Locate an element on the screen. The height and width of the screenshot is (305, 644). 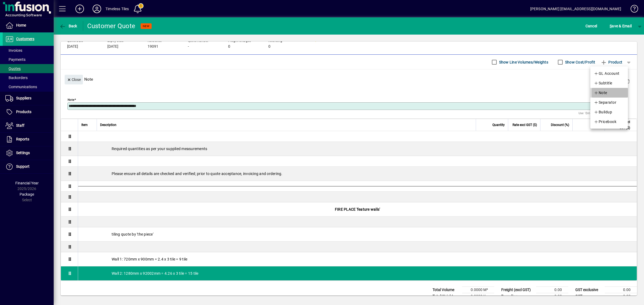
button: GL Account is located at coordinates (609, 73).